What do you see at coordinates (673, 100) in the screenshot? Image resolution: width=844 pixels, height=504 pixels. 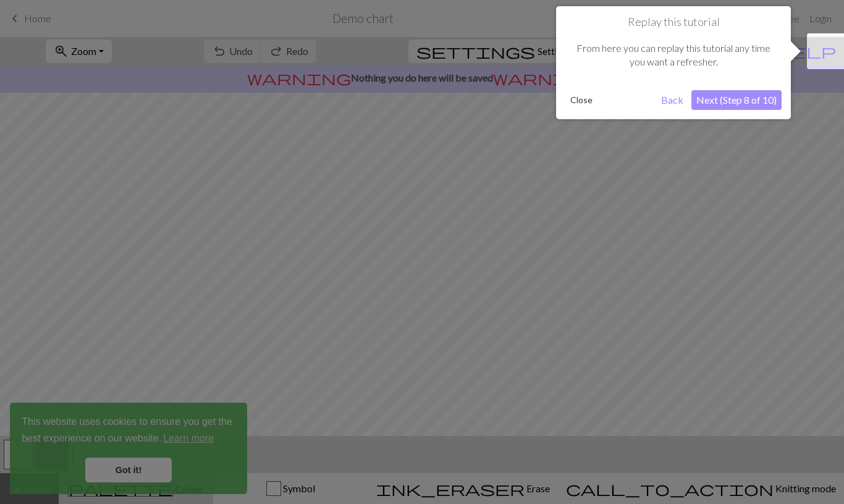 I see `button: Back` at bounding box center [673, 100].